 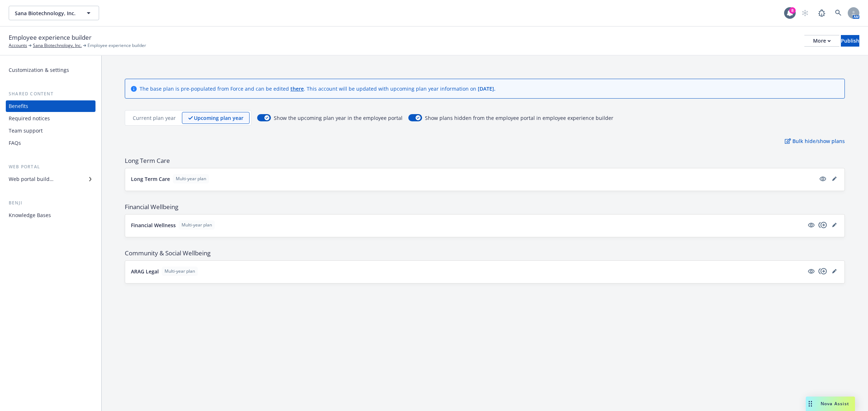 What do you see at coordinates (51, 167) in the screenshot?
I see `div: Web portal` at bounding box center [51, 167].